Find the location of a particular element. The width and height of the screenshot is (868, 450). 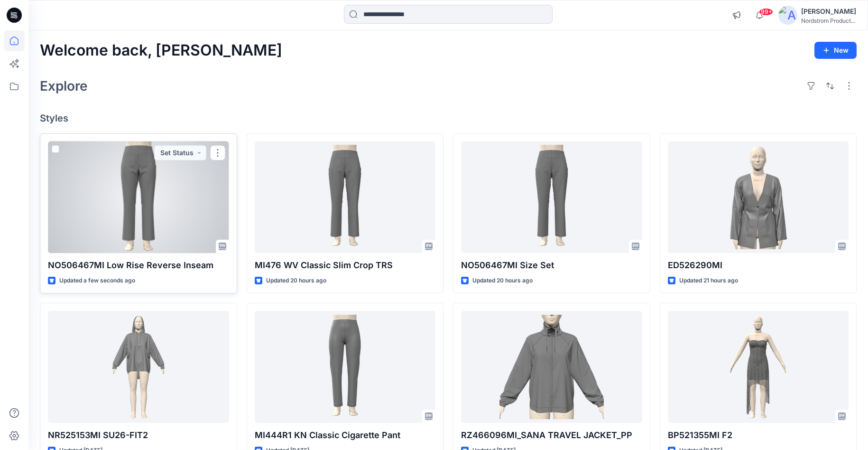

a: NO506467MI Size Set is located at coordinates (551, 197).